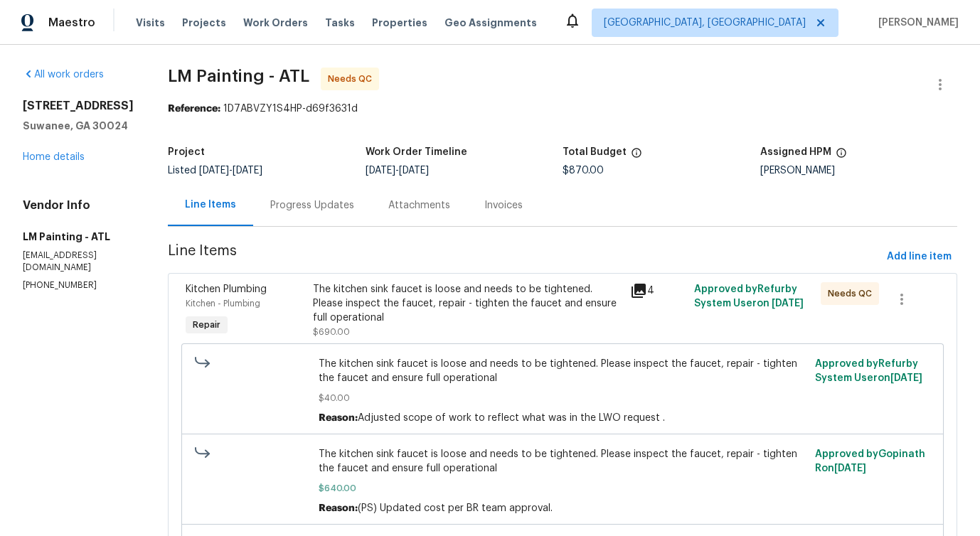 The image size is (980, 536). Describe the element at coordinates (594, 152) in the screenshot. I see `h5: Total Budget` at that location.